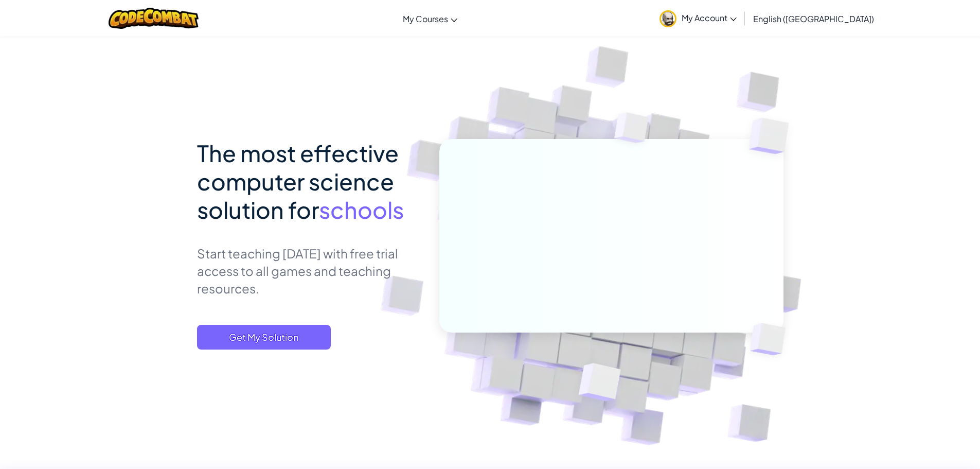 The height and width of the screenshot is (469, 980). What do you see at coordinates (153, 18) in the screenshot?
I see `a: CodeCombat logo` at bounding box center [153, 18].